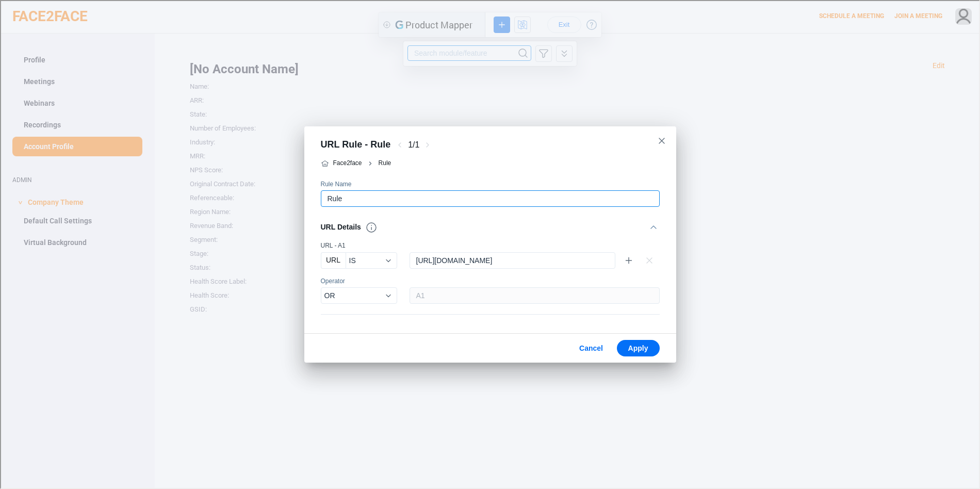 The width and height of the screenshot is (980, 489). What do you see at coordinates (347, 162) in the screenshot?
I see `div: Face2face` at bounding box center [347, 162].